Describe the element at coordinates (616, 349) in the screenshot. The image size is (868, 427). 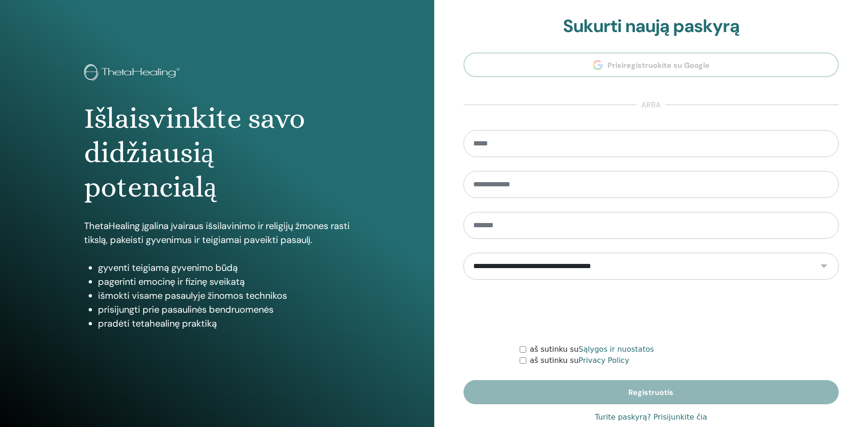
I see `a: Sąlygos ir nuostatos` at that location.